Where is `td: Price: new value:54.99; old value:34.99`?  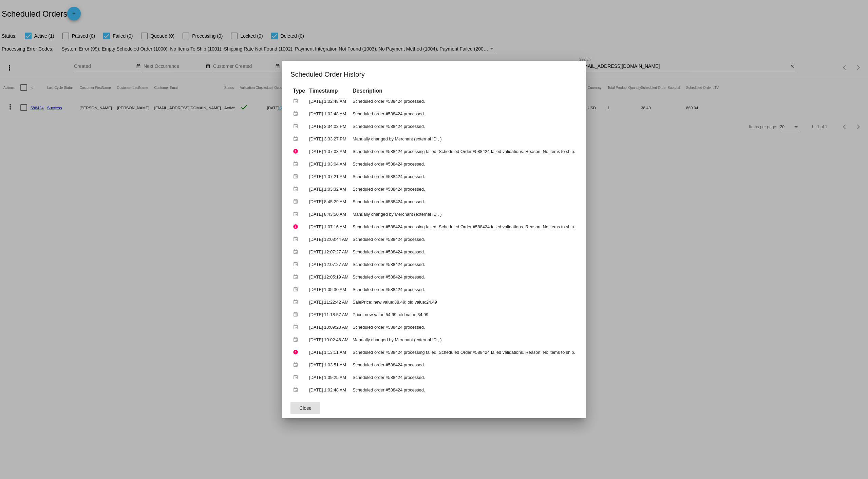
td: Price: new value:54.99; old value:34.99 is located at coordinates (464, 315).